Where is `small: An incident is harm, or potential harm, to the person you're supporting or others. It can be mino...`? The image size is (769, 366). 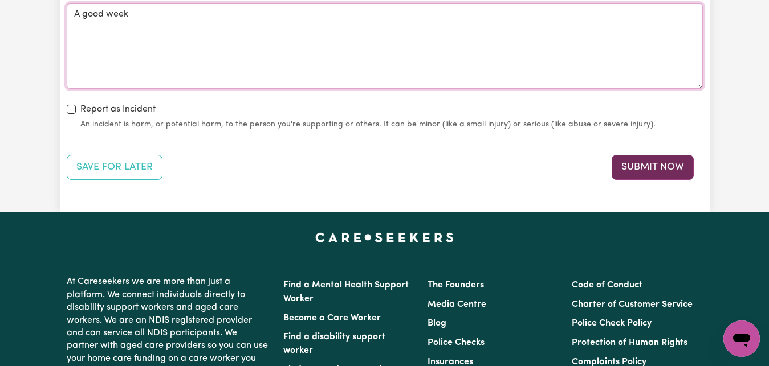
small: An incident is harm, or potential harm, to the person you're supporting or others. It can be mino... is located at coordinates (391, 124).